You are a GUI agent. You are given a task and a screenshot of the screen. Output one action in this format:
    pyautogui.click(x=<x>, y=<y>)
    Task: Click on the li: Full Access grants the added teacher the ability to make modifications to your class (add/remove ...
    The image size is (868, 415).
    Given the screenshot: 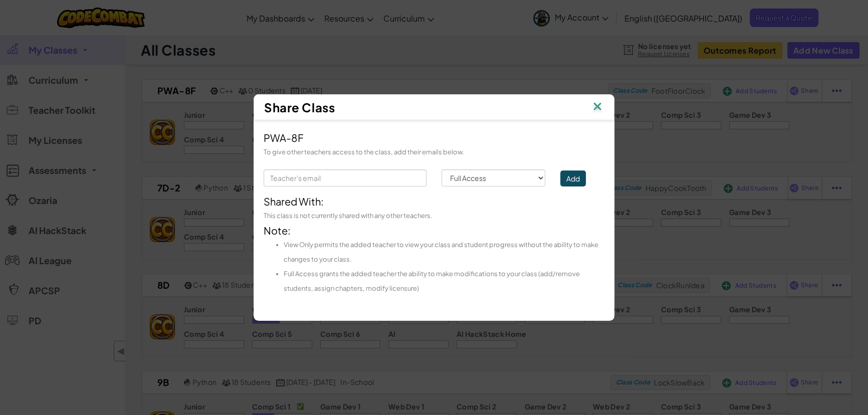 What is the action you would take?
    pyautogui.click(x=444, y=281)
    